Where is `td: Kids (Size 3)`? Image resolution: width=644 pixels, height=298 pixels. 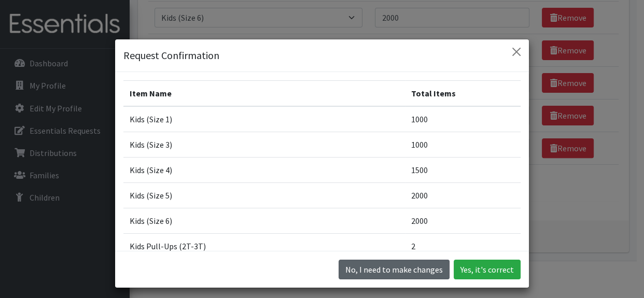 td: Kids (Size 3) is located at coordinates (264, 145).